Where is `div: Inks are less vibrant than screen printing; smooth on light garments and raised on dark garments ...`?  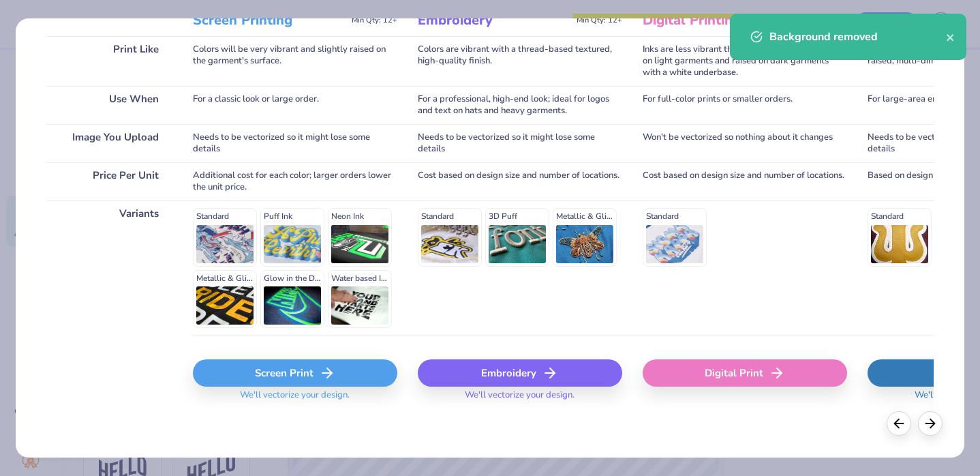 div: Inks are less vibrant than screen printing; smooth on light garments and raised on dark garments ... is located at coordinates (744, 61).